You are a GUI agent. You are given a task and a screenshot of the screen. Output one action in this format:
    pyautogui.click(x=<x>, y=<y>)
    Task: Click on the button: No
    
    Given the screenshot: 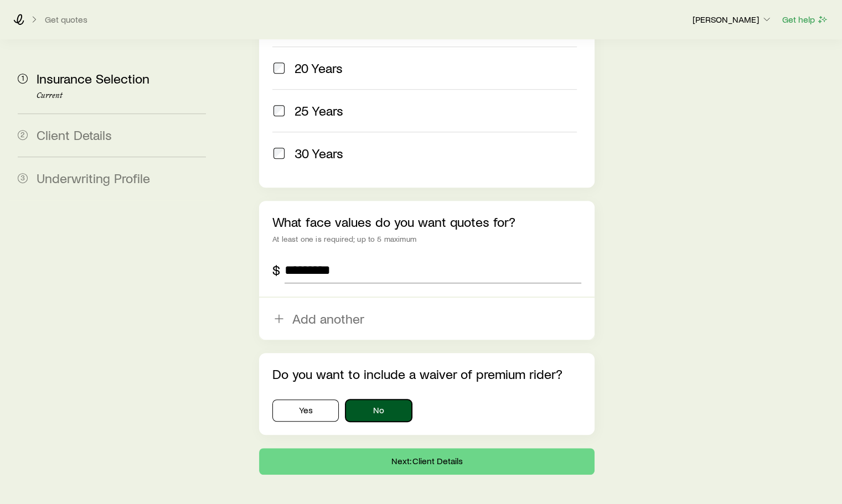 What is the action you would take?
    pyautogui.click(x=379, y=410)
    